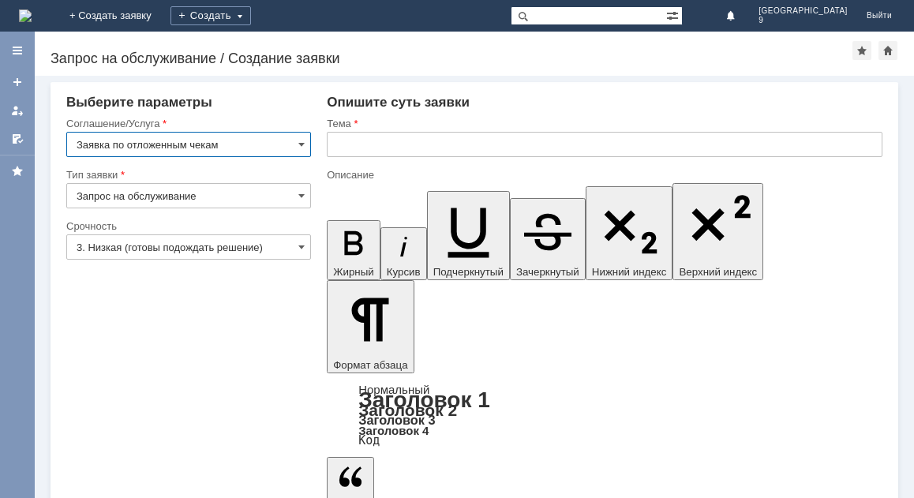 The width and height of the screenshot is (914, 498). I want to click on button: Курсив, so click(403, 253).